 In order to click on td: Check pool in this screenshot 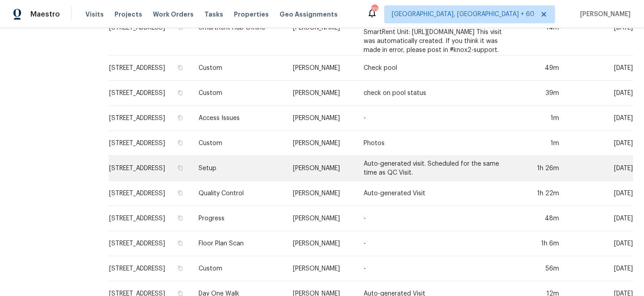, I will do `click(435, 68)`.